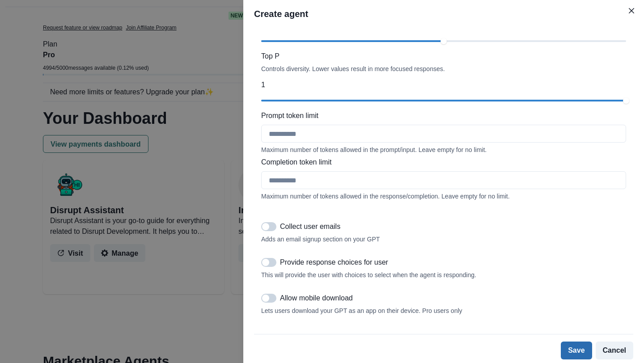 The image size is (644, 363). What do you see at coordinates (576, 351) in the screenshot?
I see `button: Save` at bounding box center [576, 351].